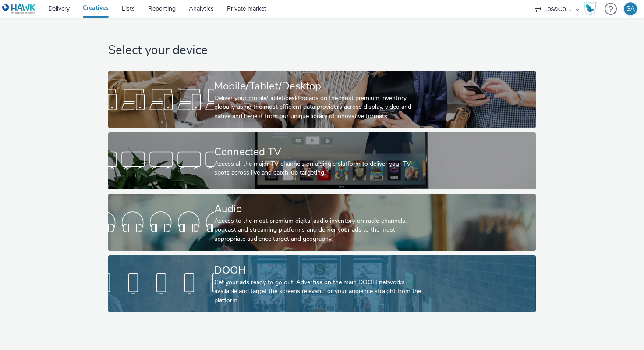  I want to click on h1: Select your device, so click(321, 50).